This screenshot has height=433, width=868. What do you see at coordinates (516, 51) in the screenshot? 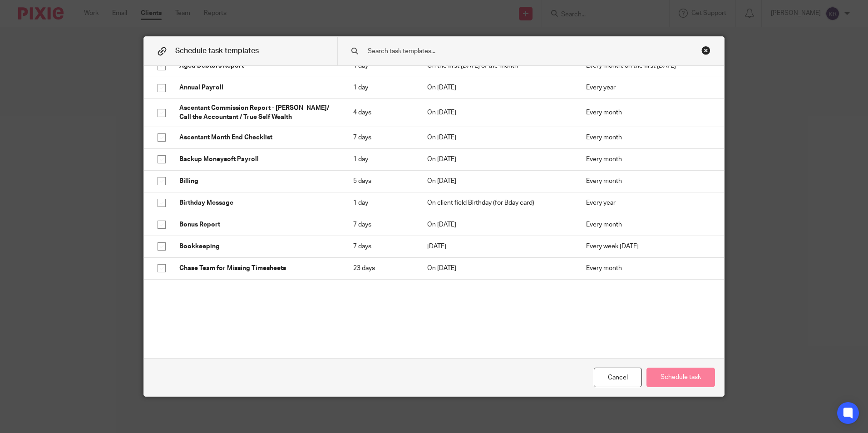
I see `input: Search task templates...` at bounding box center [516, 51].